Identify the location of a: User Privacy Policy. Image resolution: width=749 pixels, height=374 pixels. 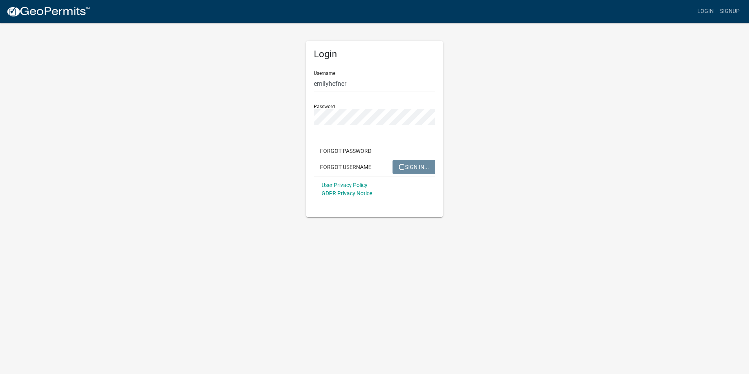
(344, 185).